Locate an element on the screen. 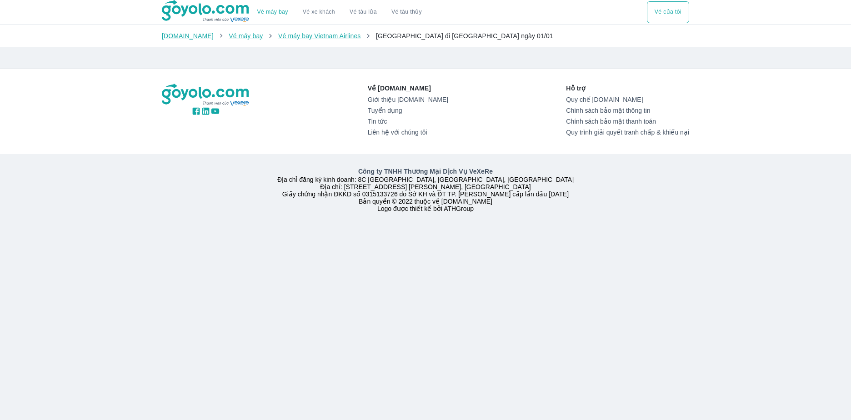 This screenshot has width=851, height=420. p: Hỗ trợ is located at coordinates (627, 88).